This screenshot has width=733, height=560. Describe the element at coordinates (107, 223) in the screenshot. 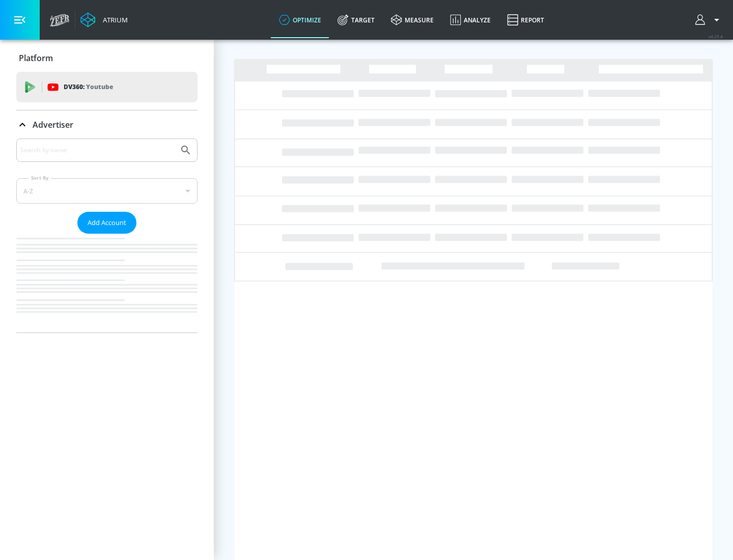

I see `button: Add Account` at that location.